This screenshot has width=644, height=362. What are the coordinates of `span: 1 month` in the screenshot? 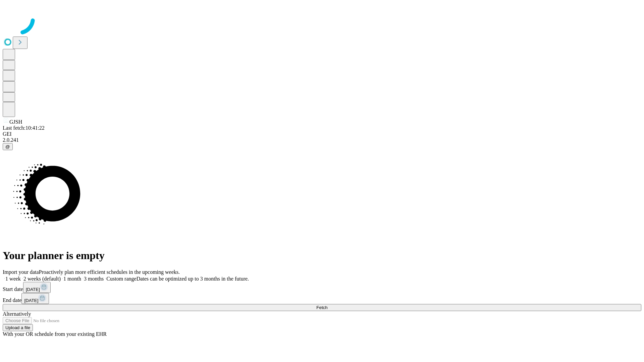 It's located at (72, 279).